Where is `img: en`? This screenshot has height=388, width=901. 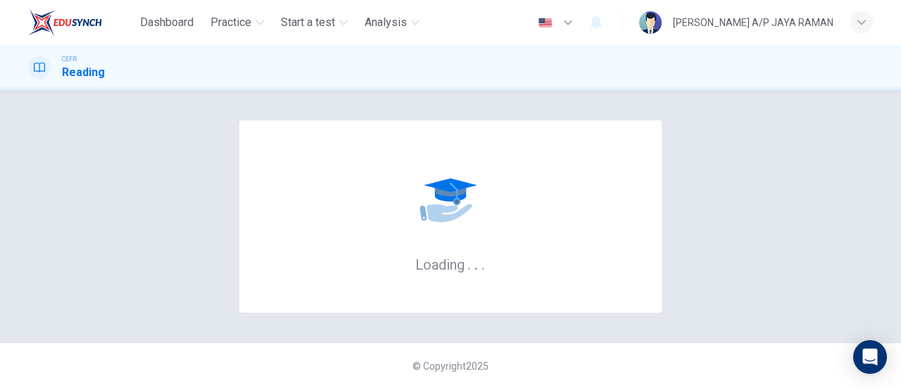 img: en is located at coordinates (545, 23).